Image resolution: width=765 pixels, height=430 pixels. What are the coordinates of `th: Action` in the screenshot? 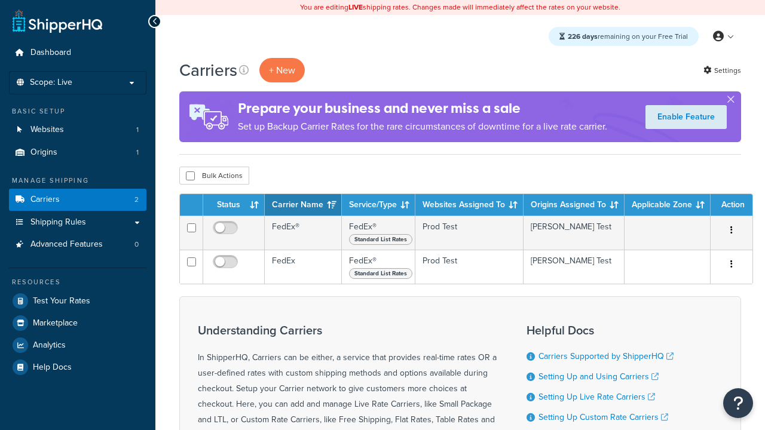 It's located at (732, 205).